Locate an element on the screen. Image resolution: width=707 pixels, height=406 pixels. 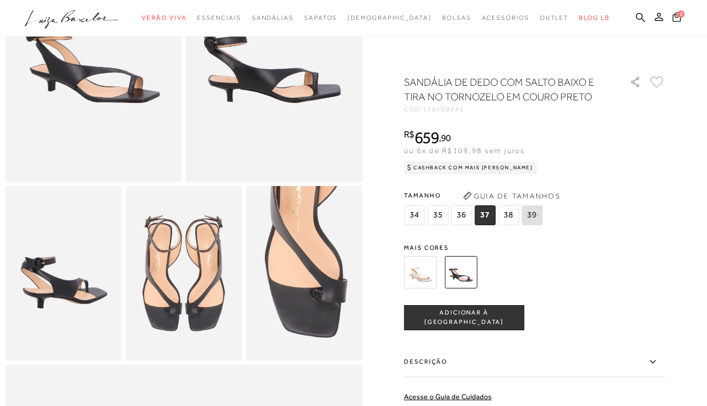
img: SANDÁLIA DE DEDO COM SALTO BAIXO E TIRA NO TORNOZELO EM COURO OFF WHITE is located at coordinates (420, 272).